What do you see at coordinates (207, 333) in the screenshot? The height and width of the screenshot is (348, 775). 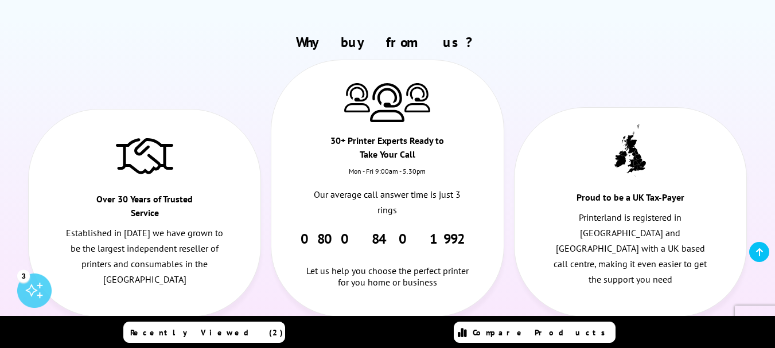 I see `span: Recently Viewed (2)` at bounding box center [207, 333].